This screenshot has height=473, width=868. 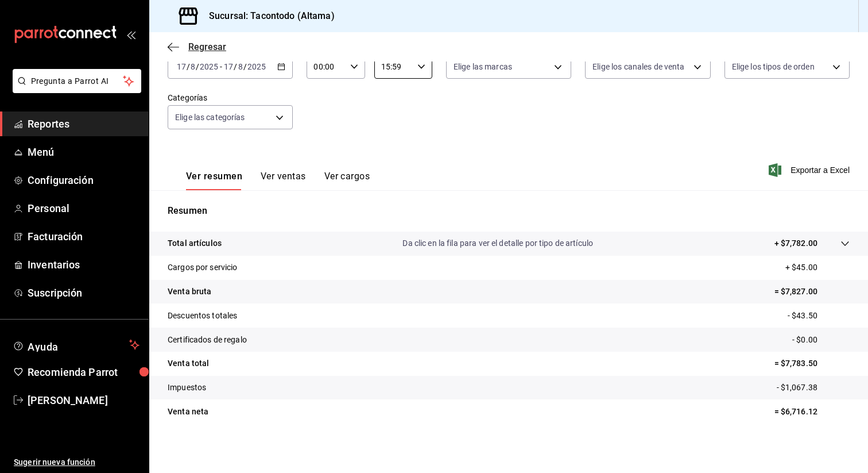 What do you see at coordinates (83, 265) in the screenshot?
I see `span: Inventarios` at bounding box center [83, 265].